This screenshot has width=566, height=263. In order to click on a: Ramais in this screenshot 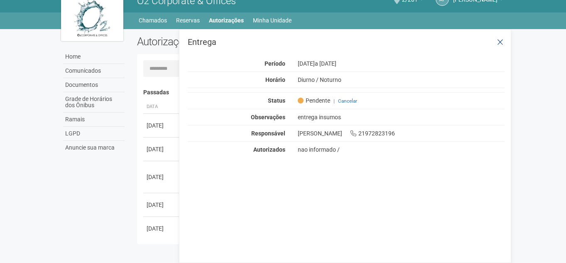, I will do `click(94, 120)`.